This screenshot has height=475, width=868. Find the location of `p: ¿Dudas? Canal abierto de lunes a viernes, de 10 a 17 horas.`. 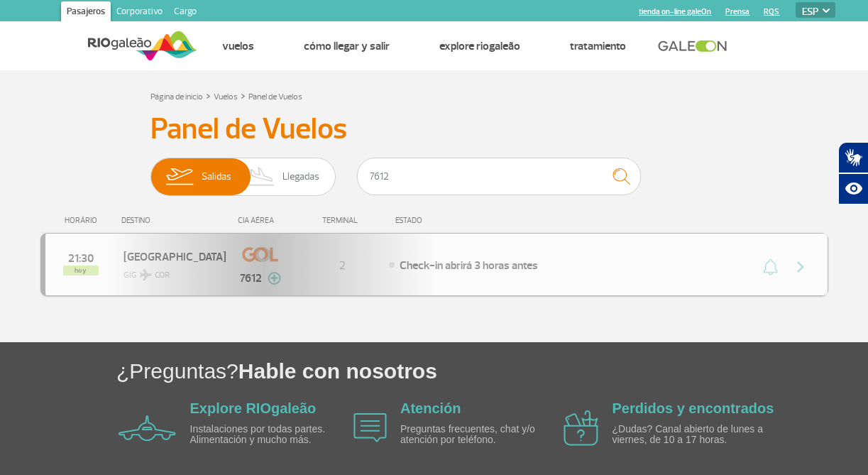

p: ¿Dudas? Canal abierto de lunes a viernes, de 10 a 17 horas. is located at coordinates (694, 435).